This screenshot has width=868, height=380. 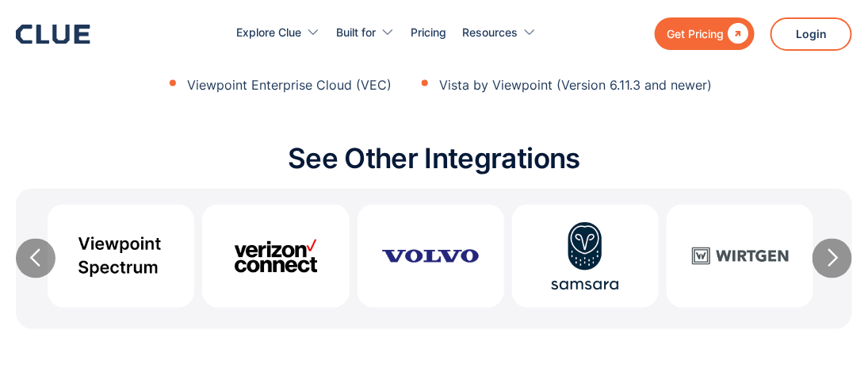 What do you see at coordinates (585, 256) in the screenshot?
I see `img: samsara logo` at bounding box center [585, 256].